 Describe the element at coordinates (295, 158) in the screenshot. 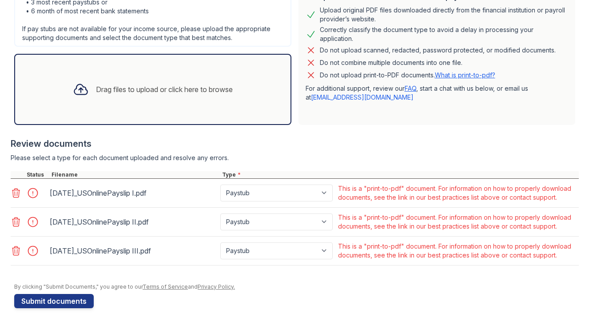

I see `div: Please select a type for each document uploaded and resolve any errors.` at that location.